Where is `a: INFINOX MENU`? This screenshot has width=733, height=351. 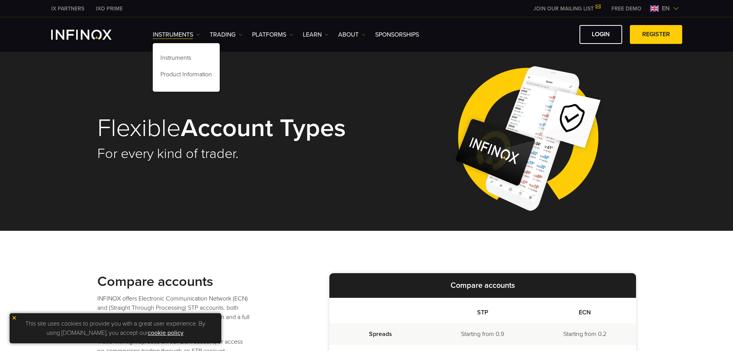
a: INFINOX MENU is located at coordinates (627, 8).